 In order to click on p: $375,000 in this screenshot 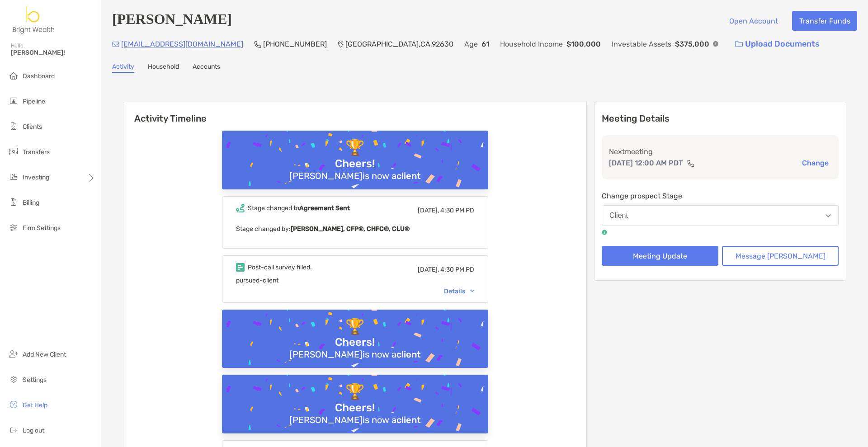, I will do `click(692, 44)`.